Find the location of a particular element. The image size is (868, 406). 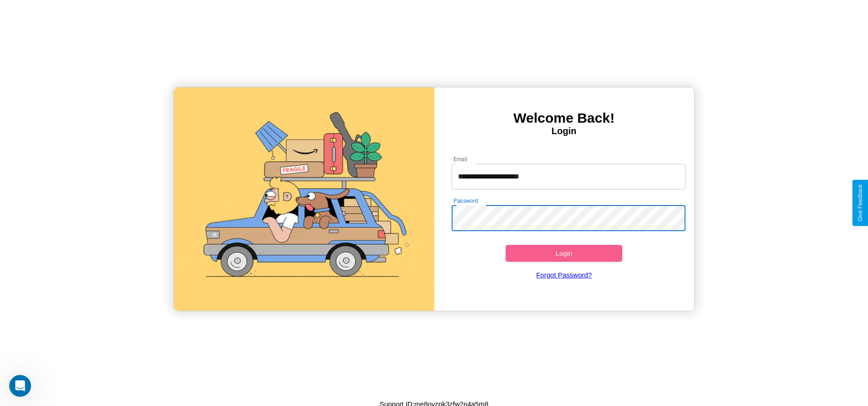

img: gif is located at coordinates (304, 199).